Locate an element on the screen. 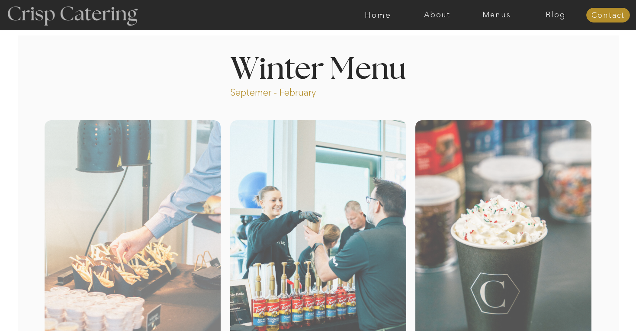 The width and height of the screenshot is (636, 331). nav: Blog is located at coordinates (556, 15).